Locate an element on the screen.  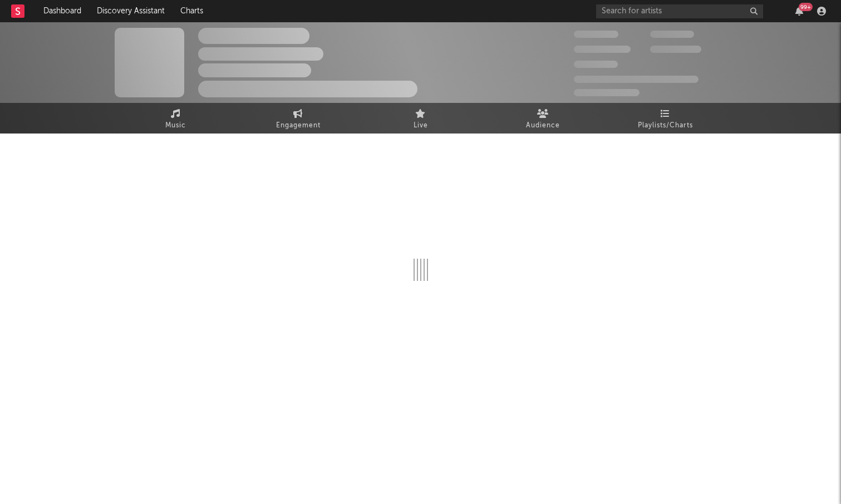
span: 1,000,000 is located at coordinates (675, 49).